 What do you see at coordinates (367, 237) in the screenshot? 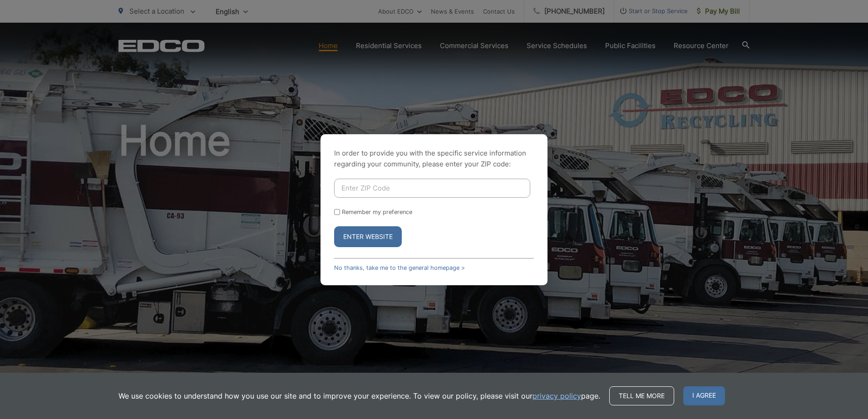
I see `button: Enter Website` at bounding box center [367, 237].